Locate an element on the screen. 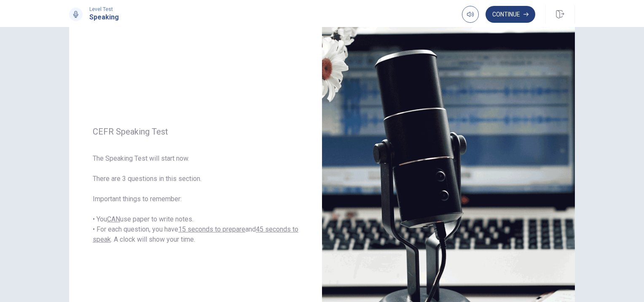 The height and width of the screenshot is (302, 644). h1: Speaking is located at coordinates (104, 17).